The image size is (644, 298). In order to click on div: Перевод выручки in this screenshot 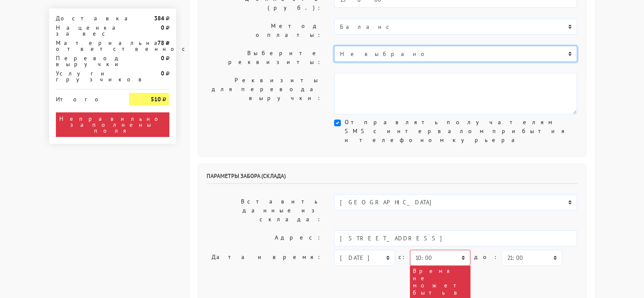, I will do `click(87, 61)`.